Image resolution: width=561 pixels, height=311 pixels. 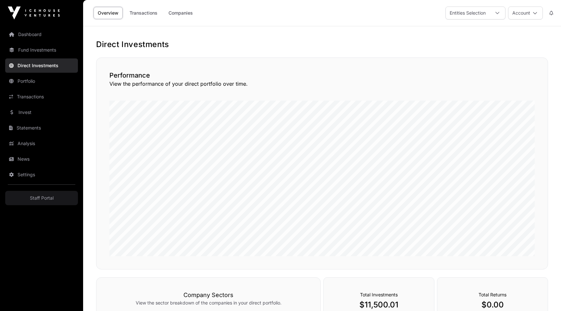 I want to click on span: Total Returns, so click(x=493, y=295).